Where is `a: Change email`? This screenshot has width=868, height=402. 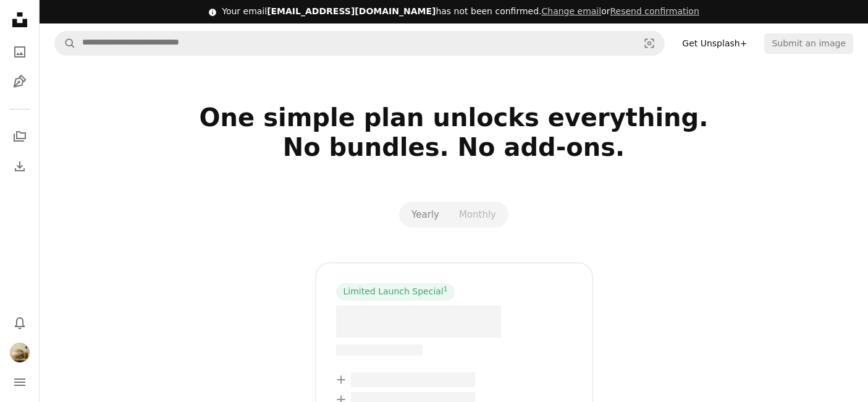
a: Change email is located at coordinates (571, 11).